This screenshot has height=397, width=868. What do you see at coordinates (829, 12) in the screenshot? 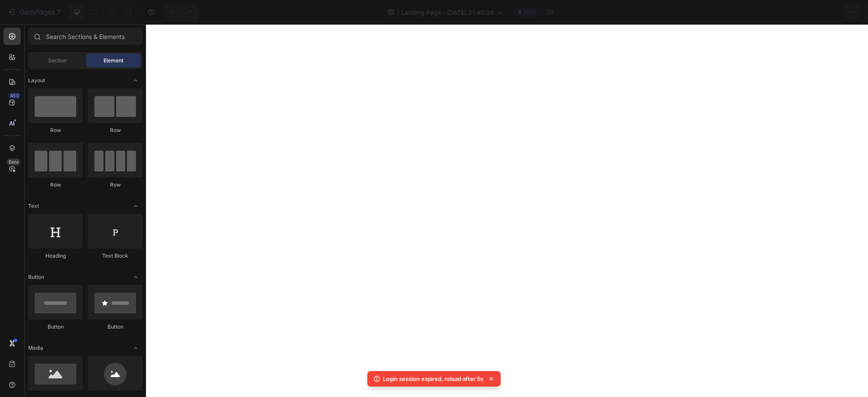
I see `div: Publish` at bounding box center [829, 12].